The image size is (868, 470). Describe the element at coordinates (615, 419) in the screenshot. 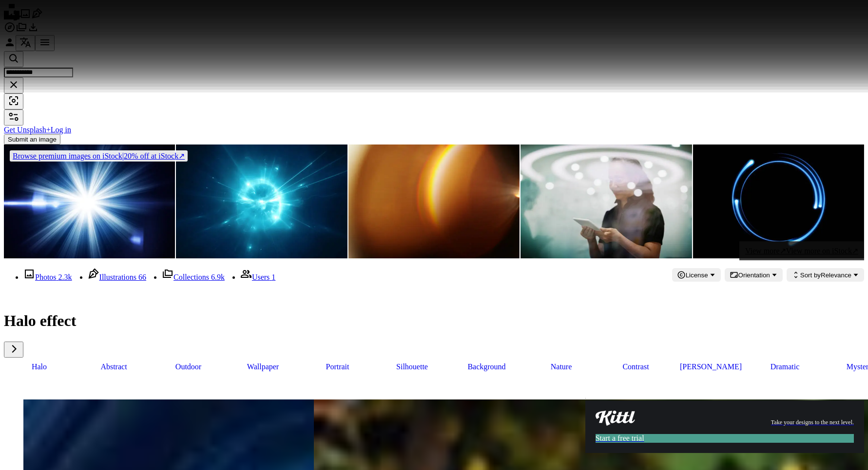

I see `img: file-1711049718225-ad48364186d3image` at that location.